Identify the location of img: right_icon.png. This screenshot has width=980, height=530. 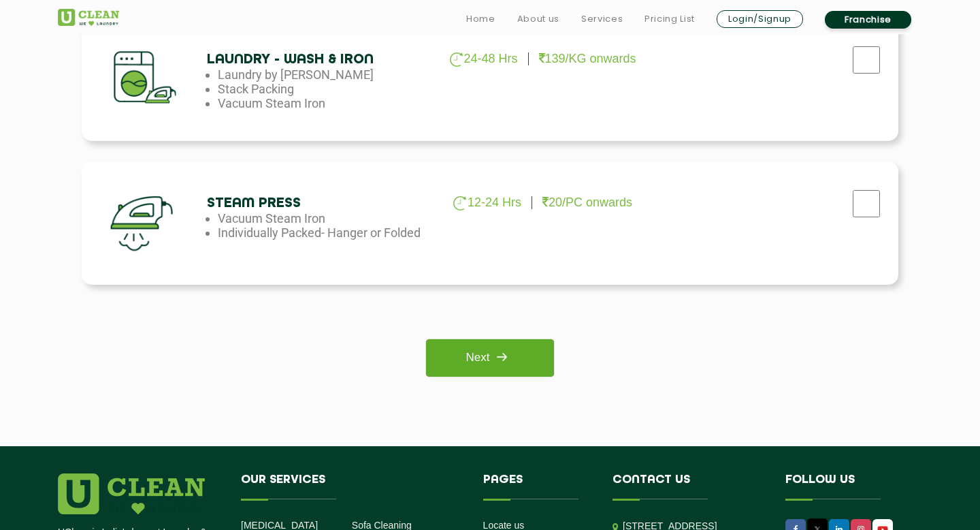
(502, 357).